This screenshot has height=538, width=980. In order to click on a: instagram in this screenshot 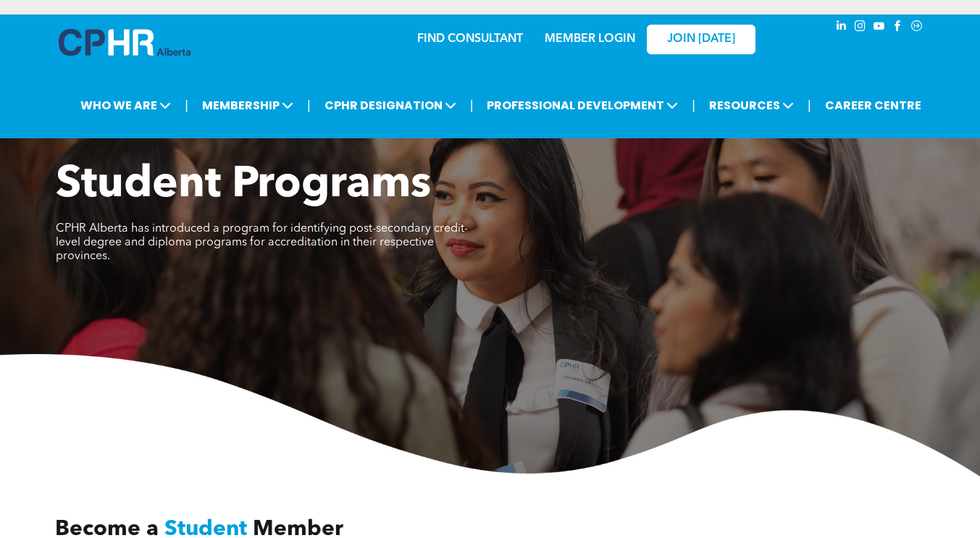, I will do `click(861, 27)`.